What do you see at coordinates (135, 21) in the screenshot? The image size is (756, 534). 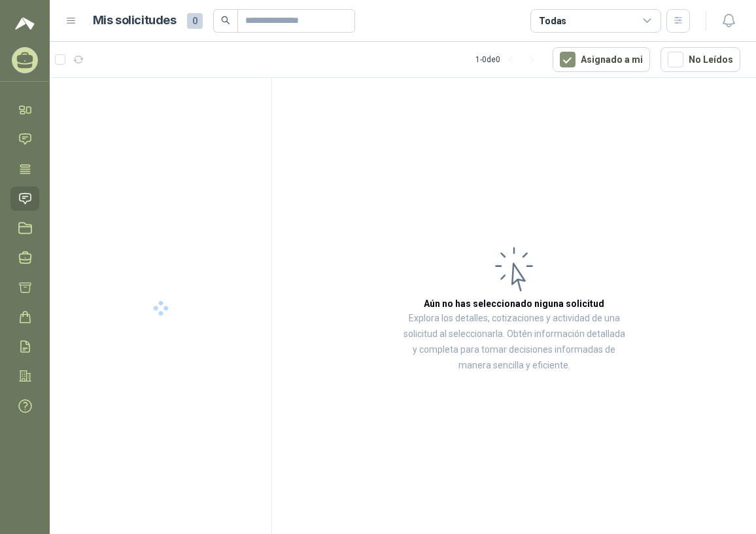 I see `h1: Mis solicitudes` at bounding box center [135, 21].